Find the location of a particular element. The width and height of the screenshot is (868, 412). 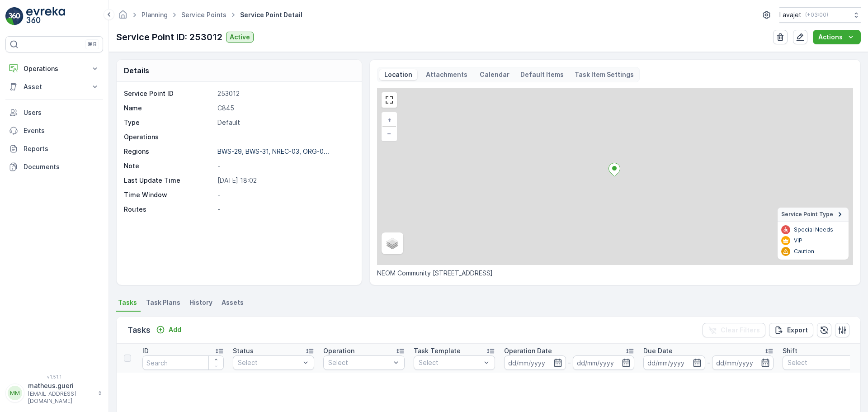

p: Attachments is located at coordinates (446, 74).